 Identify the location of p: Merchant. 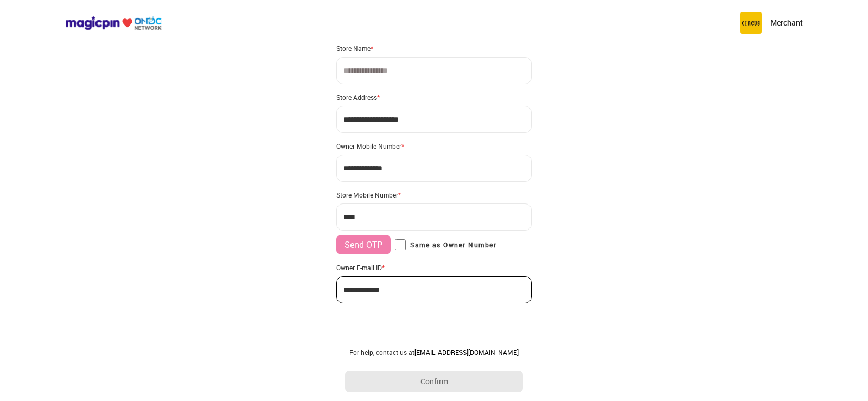
(787, 23).